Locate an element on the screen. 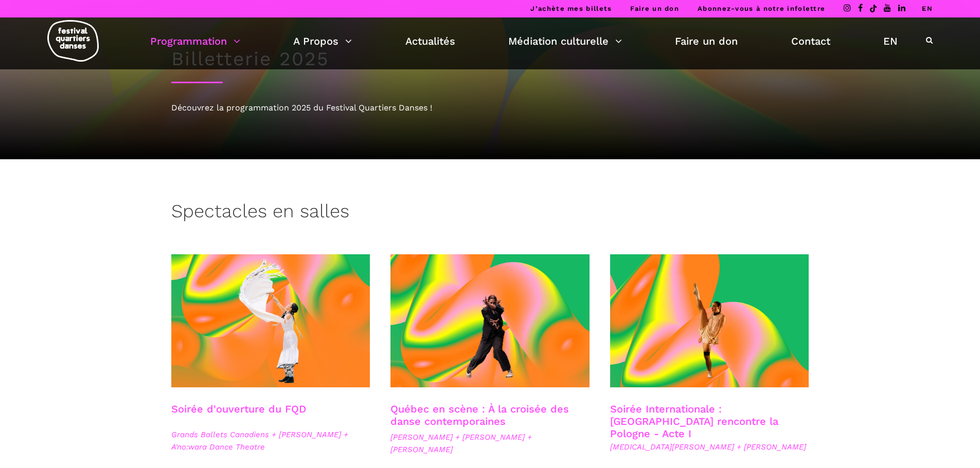 Image resolution: width=980 pixels, height=468 pixels. a: Programmation is located at coordinates (195, 41).